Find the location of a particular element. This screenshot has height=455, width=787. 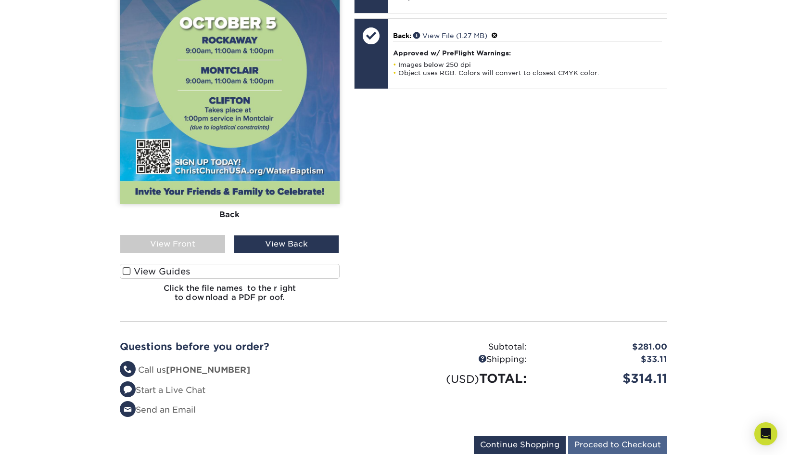

a: Start a Live Chat is located at coordinates (163, 390).